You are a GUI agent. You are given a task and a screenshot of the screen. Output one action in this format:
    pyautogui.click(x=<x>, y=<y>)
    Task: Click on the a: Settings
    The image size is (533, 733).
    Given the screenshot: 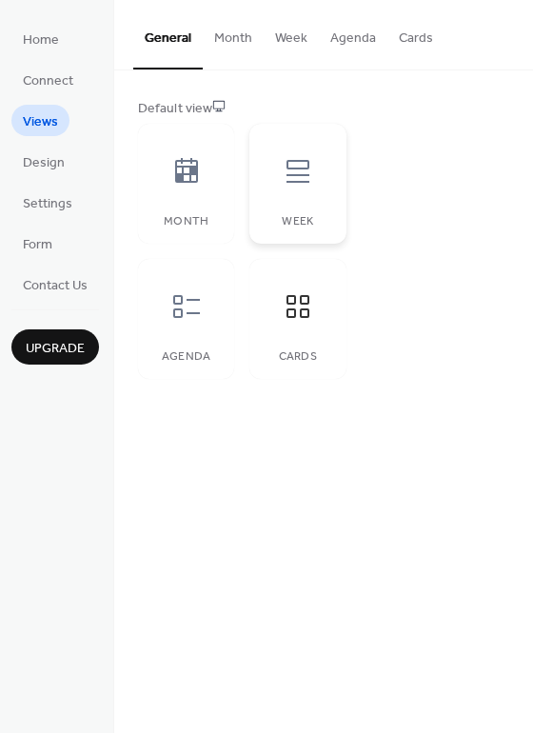 What is the action you would take?
    pyautogui.click(x=48, y=202)
    